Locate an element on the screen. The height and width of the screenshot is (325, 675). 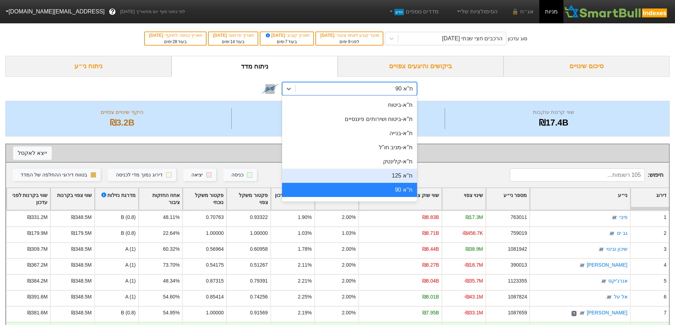
div: ₪17.4B is located at coordinates (553, 123).